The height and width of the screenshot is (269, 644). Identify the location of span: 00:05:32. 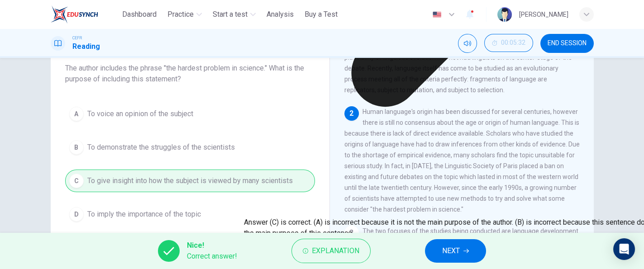
(513, 43).